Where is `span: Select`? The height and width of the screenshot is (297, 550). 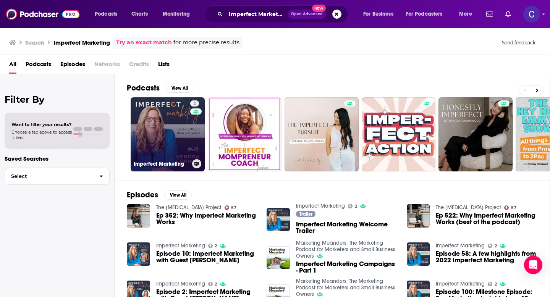
span: Select is located at coordinates (49, 176).